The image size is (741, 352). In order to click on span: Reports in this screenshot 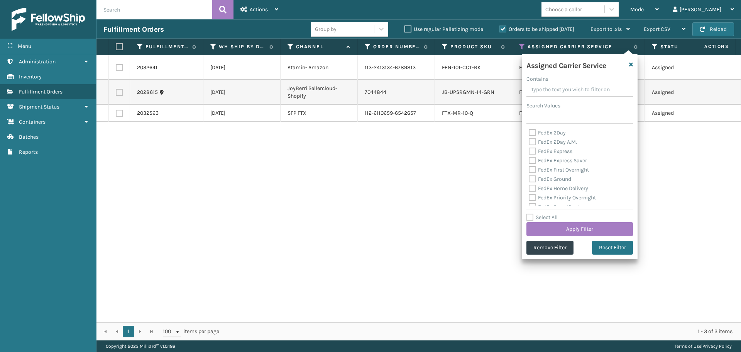, I will do `click(28, 152)`.